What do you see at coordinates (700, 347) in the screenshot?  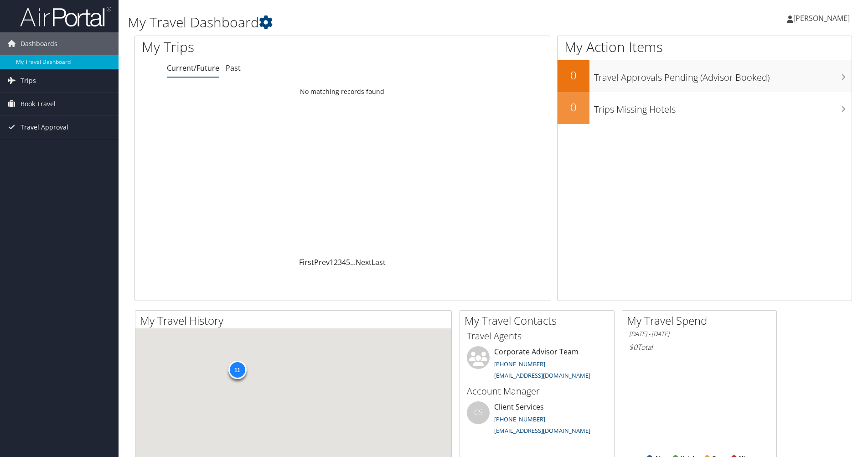 I see `h6: Total` at bounding box center [700, 347].